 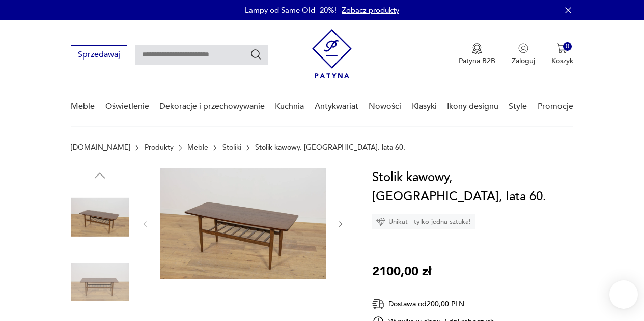 What do you see at coordinates (98, 54) in the screenshot?
I see `button: Sprzedawaj` at bounding box center [98, 54].